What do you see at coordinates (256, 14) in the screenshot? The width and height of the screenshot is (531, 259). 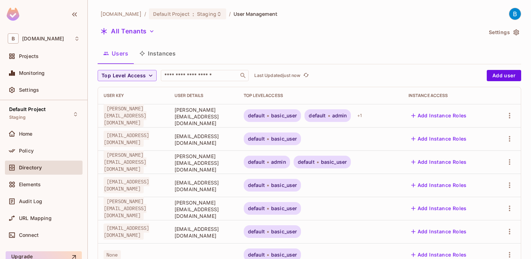 I see `span: User Management` at bounding box center [256, 14].